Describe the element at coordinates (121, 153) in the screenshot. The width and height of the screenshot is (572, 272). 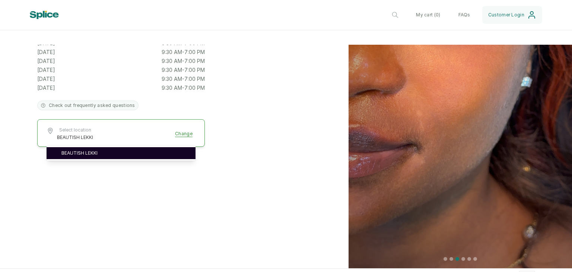
I see `ul: Select locationBEAUTISH LEKKIChange` at that location.